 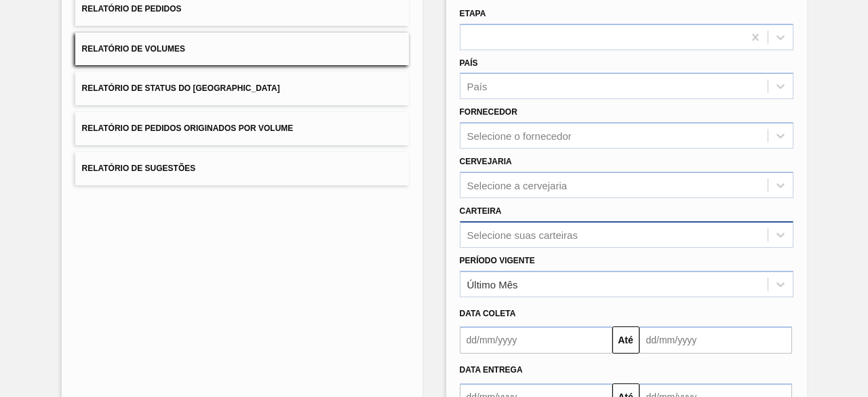 What do you see at coordinates (481, 211) in the screenshot?
I see `label: Carteira` at bounding box center [481, 211].